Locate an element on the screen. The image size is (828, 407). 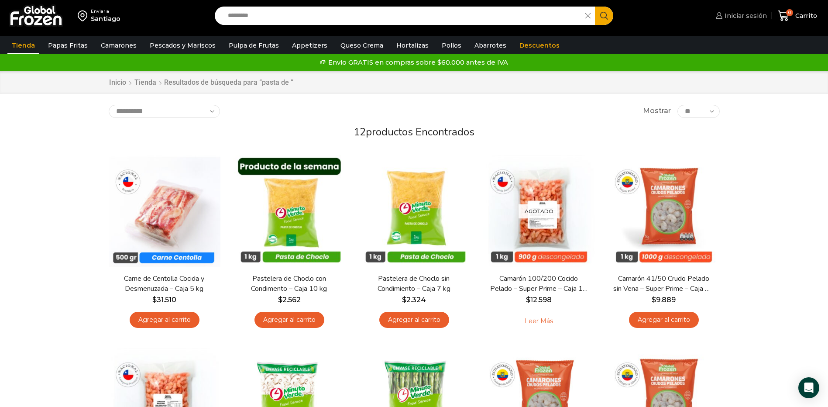
a: Camarón 41/50 Crudo Pelado sin Vena – Super Prime – Caja 10 kg is located at coordinates (663, 284).